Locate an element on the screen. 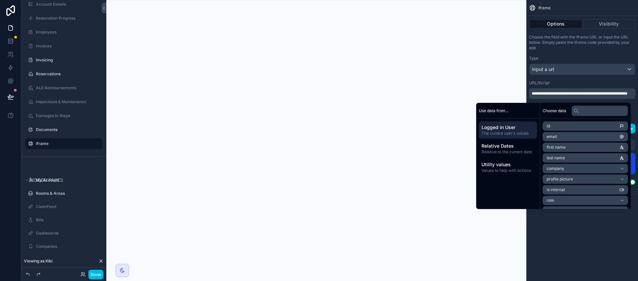  span: Relative Dates is located at coordinates (507, 146).